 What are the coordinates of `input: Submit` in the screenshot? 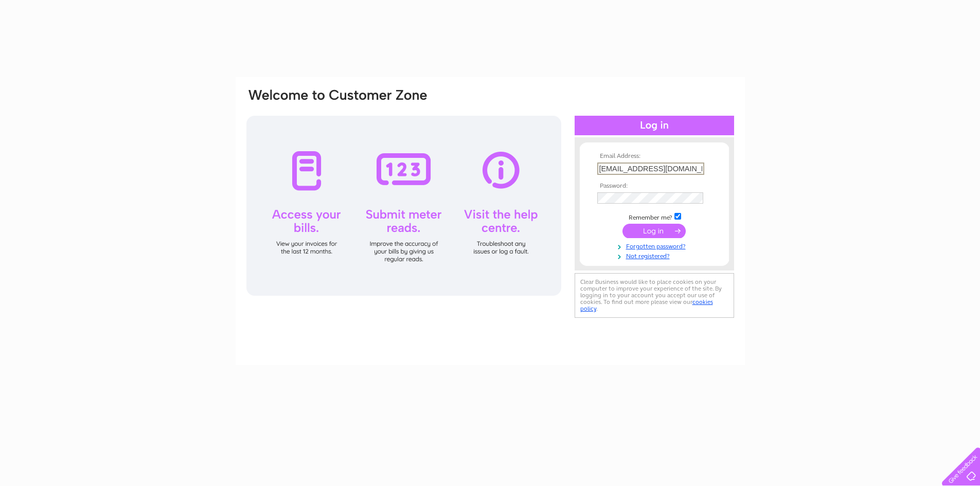 It's located at (654, 231).